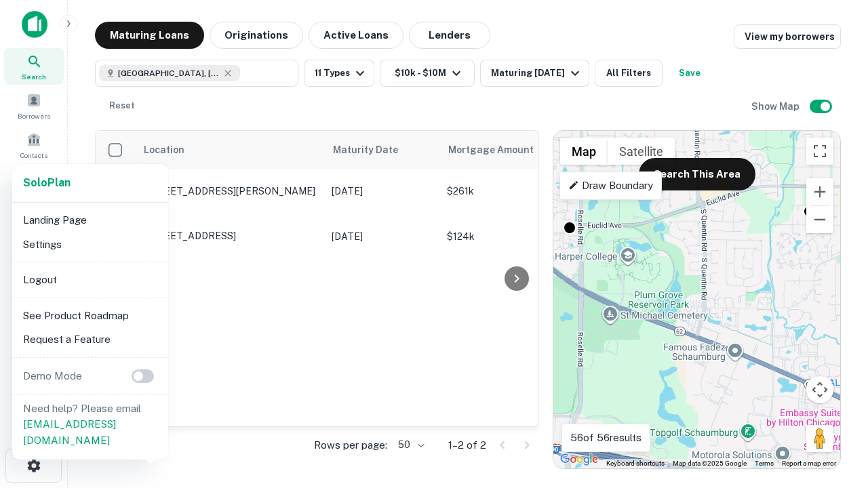 The image size is (868, 488). What do you see at coordinates (90, 424) in the screenshot?
I see `p: Need help? Please email` at bounding box center [90, 424].